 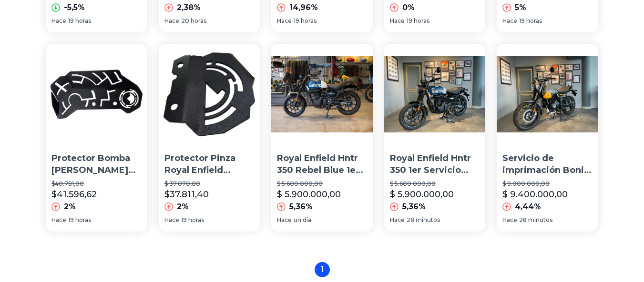 I want to click on font: $ 9.400.000,00, so click(x=535, y=195).